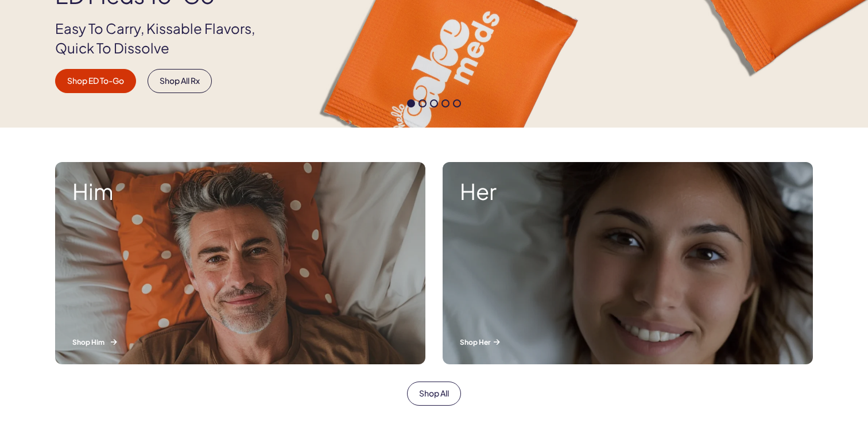  What do you see at coordinates (95, 81) in the screenshot?
I see `a: Shop ED To-Go` at bounding box center [95, 81].